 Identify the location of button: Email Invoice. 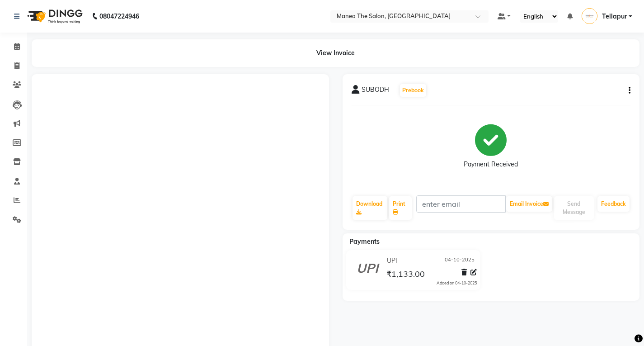
(529, 204).